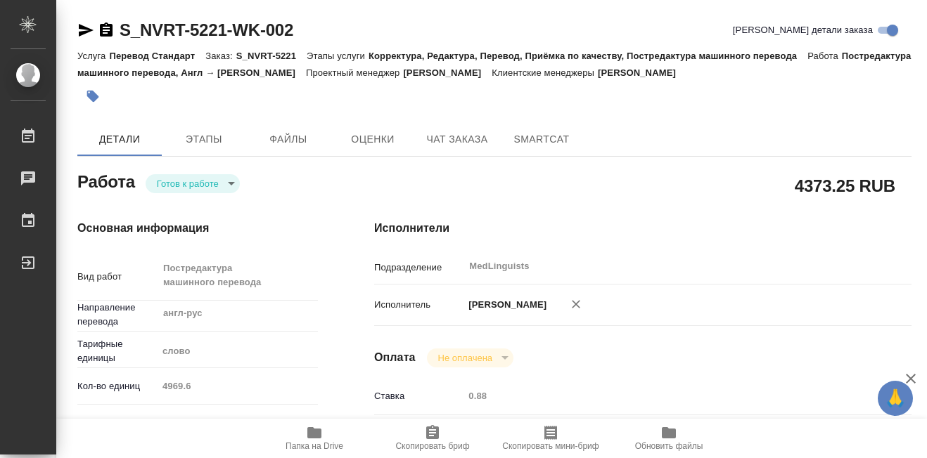 This screenshot has height=458, width=927. I want to click on button: Не оплачена, so click(465, 358).